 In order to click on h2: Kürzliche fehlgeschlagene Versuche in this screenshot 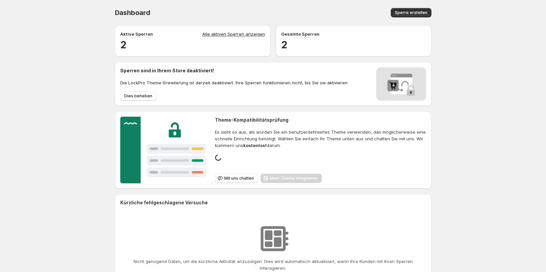, I will do `click(164, 202)`.